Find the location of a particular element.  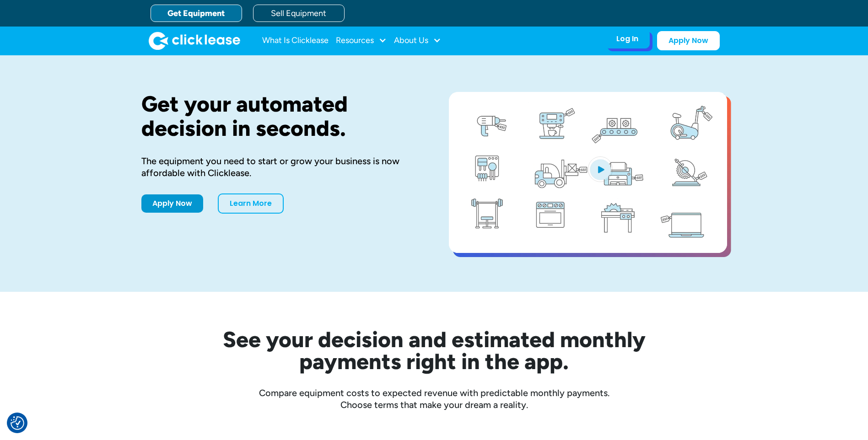

h2: See your decision and estimated monthly payments right in the app. is located at coordinates (434, 351).